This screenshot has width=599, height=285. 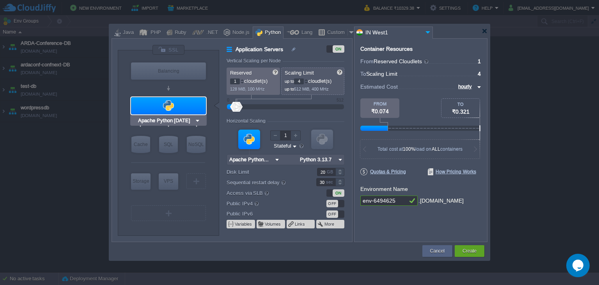 I want to click on div: Java, so click(x=127, y=33).